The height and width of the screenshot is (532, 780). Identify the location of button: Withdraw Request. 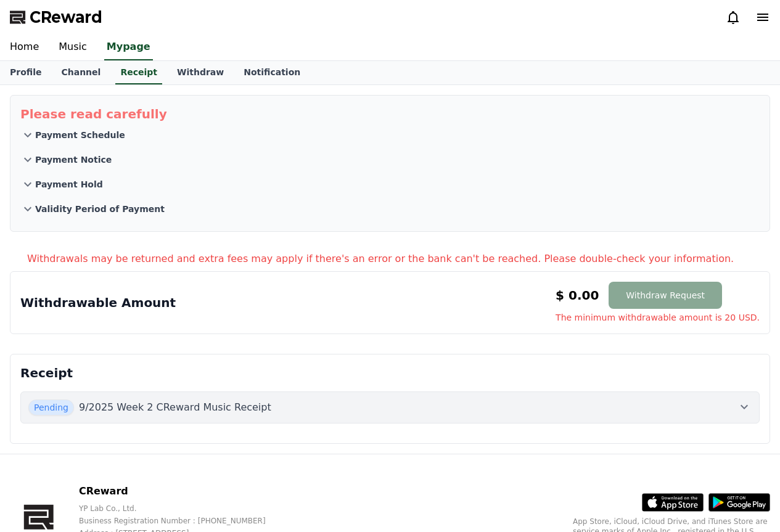
(666, 296).